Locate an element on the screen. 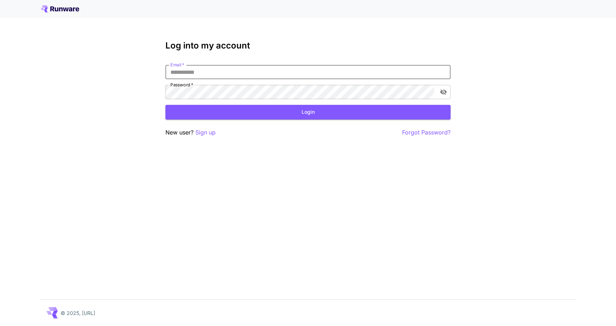 This screenshot has height=326, width=616. label: Password is located at coordinates (182, 84).